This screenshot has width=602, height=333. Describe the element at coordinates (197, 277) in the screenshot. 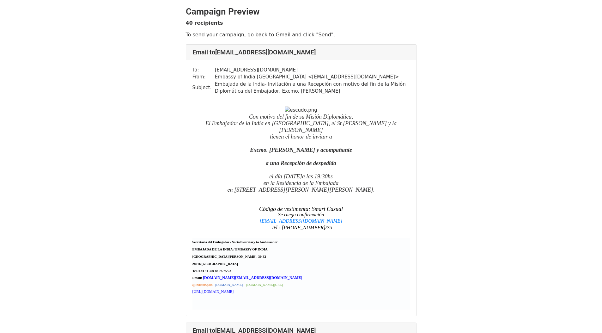

I see `span: Email:` at that location.